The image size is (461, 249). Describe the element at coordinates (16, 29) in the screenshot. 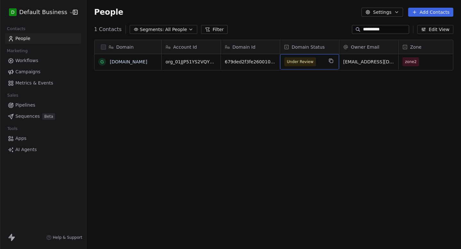

I see `span: Contacts` at that location.